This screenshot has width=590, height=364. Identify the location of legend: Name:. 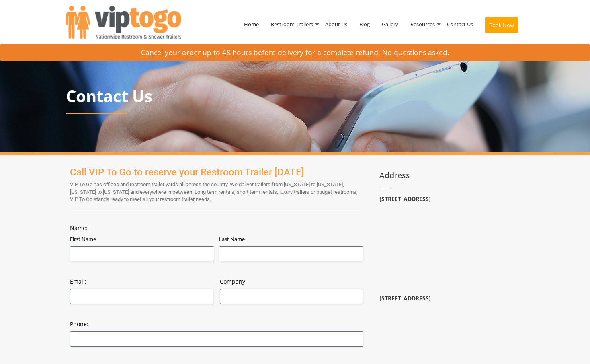
(79, 228).